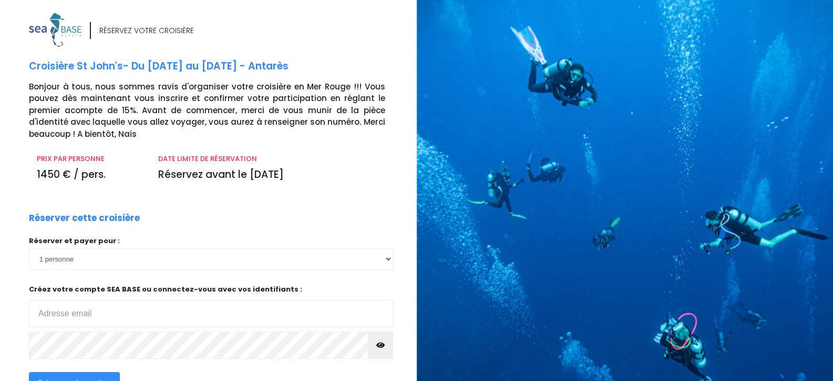  What do you see at coordinates (211, 241) in the screenshot?
I see `p: Réserver et payer pour :` at bounding box center [211, 241].